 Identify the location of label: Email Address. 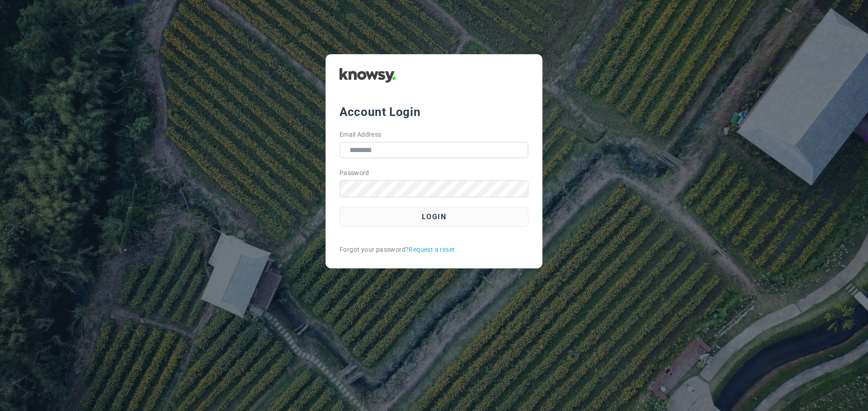
(360, 135).